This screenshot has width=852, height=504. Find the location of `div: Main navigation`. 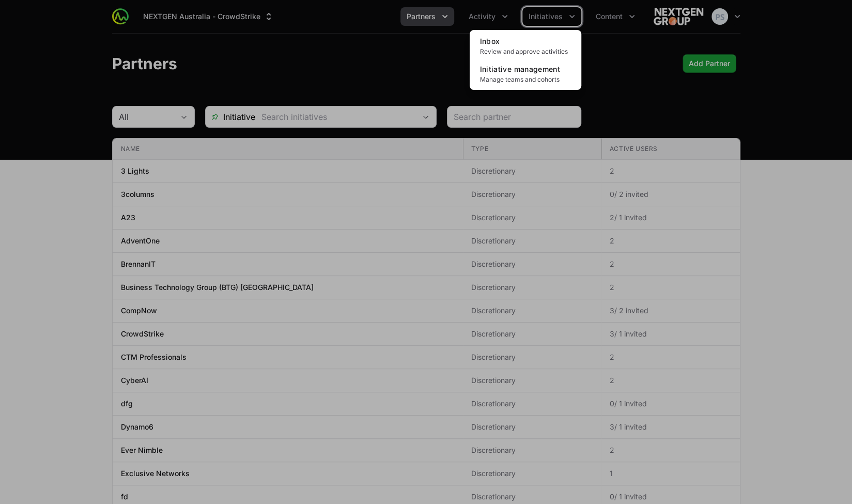

div: Main navigation is located at coordinates (385, 17).